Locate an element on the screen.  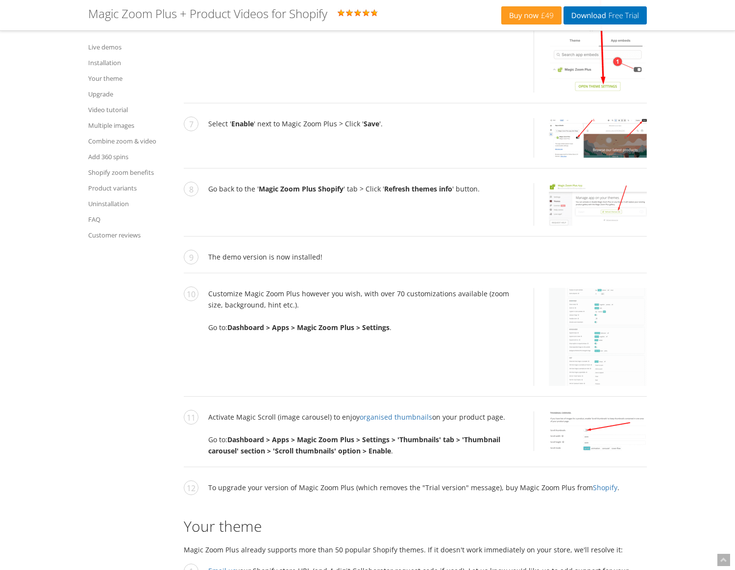
a: Enable Magic Zoom Plus is located at coordinates (590, 138).